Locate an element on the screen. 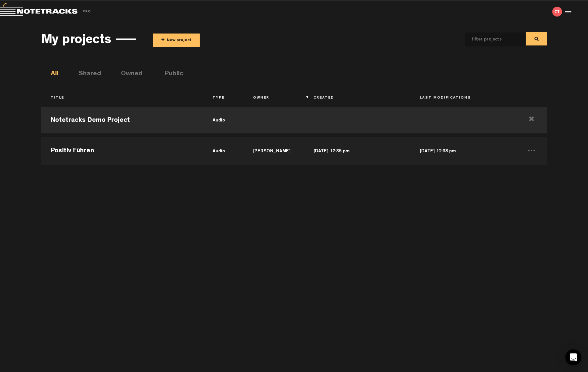  th: Last Modifications is located at coordinates (464, 98).